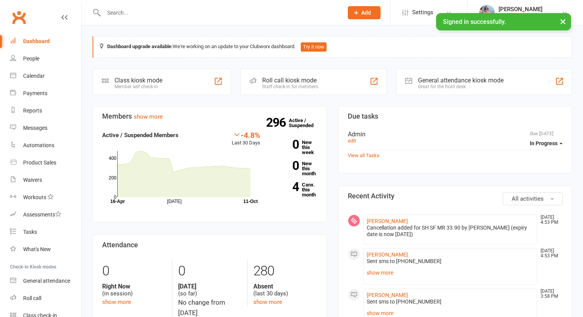  What do you see at coordinates (36, 41) in the screenshot?
I see `div: Dashboard` at bounding box center [36, 41].